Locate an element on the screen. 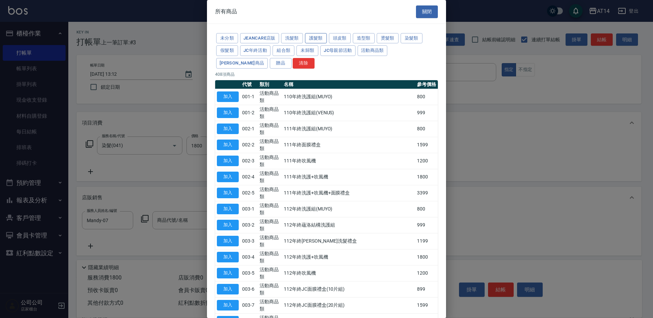 This screenshot has width=653, height=318. td: 3399 is located at coordinates (426, 193).